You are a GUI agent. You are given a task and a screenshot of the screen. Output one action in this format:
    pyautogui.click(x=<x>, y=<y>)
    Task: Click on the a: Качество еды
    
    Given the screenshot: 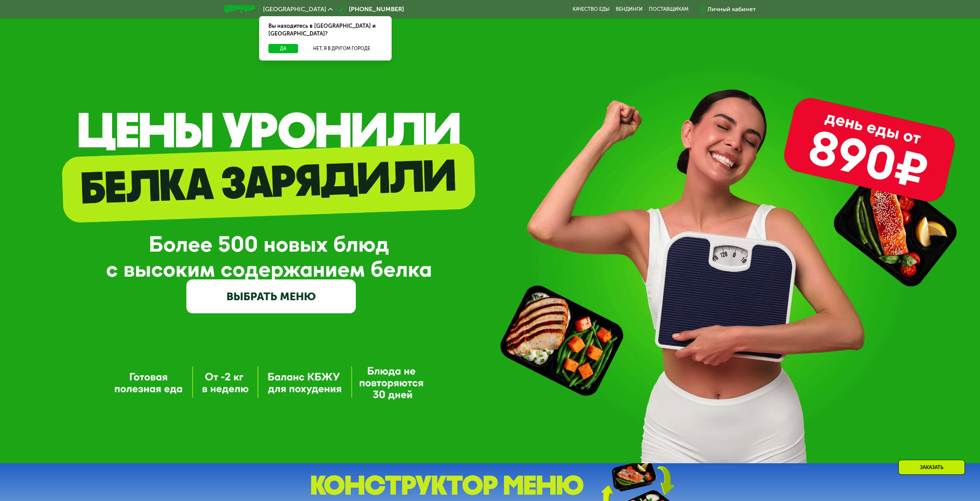 What is the action you would take?
    pyautogui.click(x=591, y=10)
    